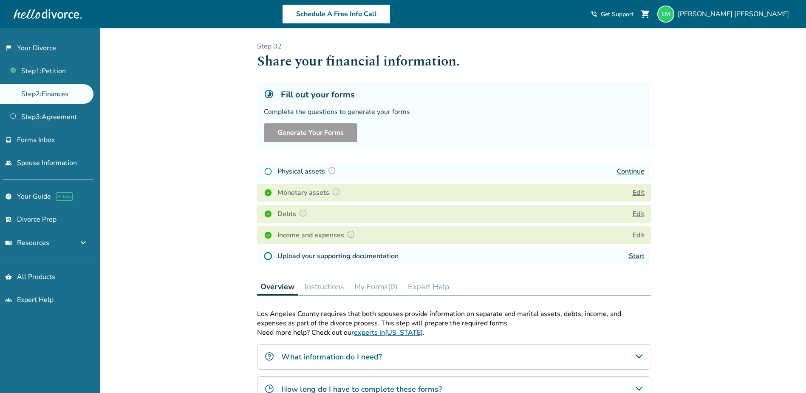 This screenshot has width=806, height=393. Describe the element at coordinates (9, 48) in the screenshot. I see `span: flag_2` at that location.